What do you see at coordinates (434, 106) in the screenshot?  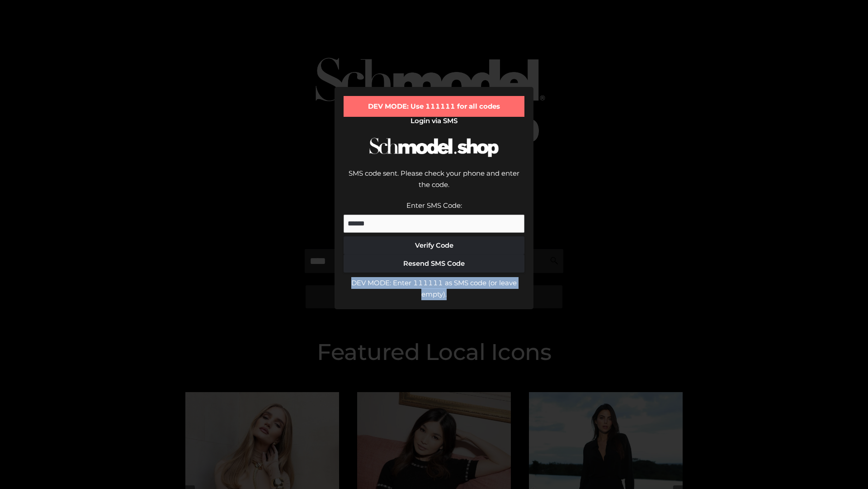 I see `div: DEV MODE: Use 111111 for all codes` at bounding box center [434, 106].